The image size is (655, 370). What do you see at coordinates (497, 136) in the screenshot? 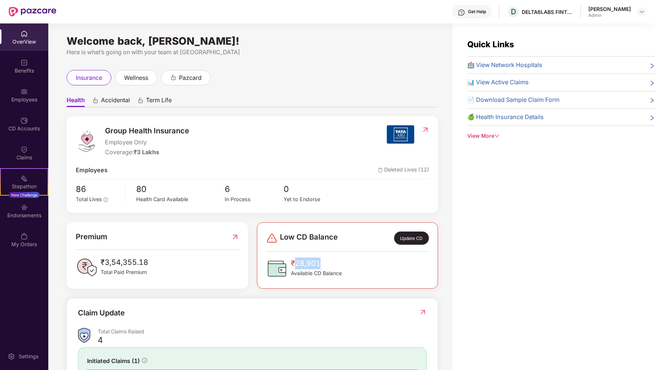
I see `span: down` at bounding box center [497, 136].